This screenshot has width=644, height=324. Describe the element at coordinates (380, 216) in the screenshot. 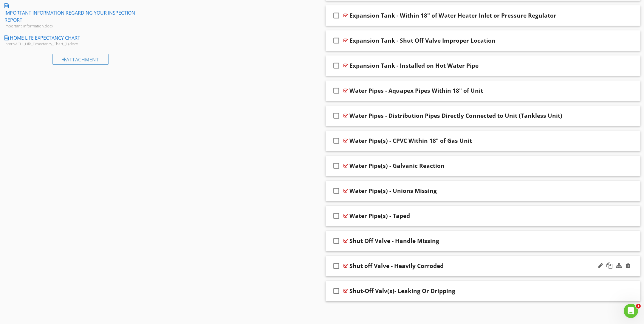

I see `div: Water Pipe(s) - Taped` at that location.